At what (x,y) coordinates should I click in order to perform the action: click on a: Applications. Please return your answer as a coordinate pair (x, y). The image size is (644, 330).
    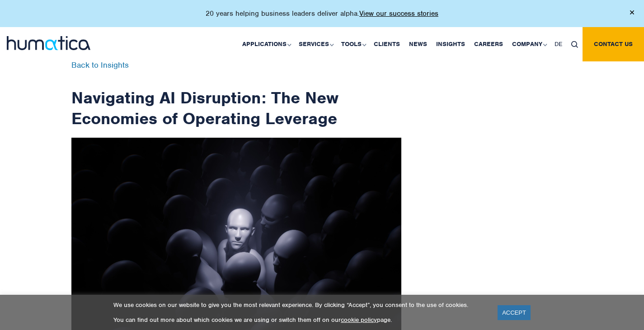
    Looking at the image, I should click on (266, 44).